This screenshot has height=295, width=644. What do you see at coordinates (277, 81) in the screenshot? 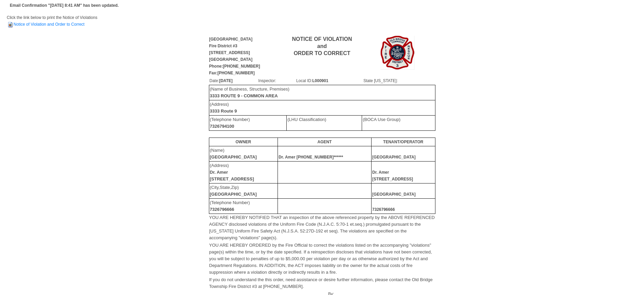
I see `td: Inspector:` at bounding box center [277, 81].